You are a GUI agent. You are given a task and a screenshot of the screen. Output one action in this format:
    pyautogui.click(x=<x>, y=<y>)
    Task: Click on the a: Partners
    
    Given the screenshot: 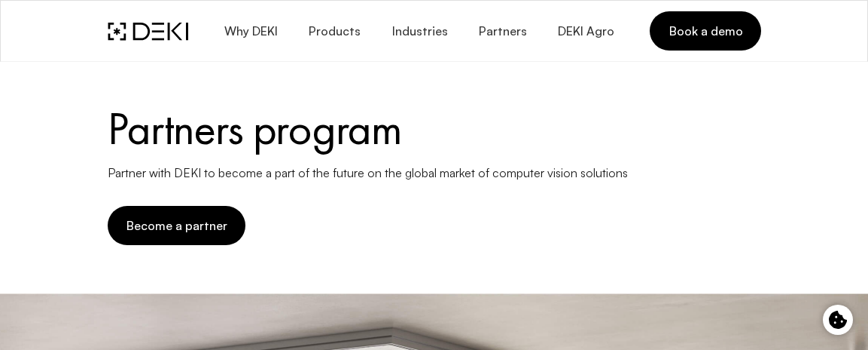 What is the action you would take?
    pyautogui.click(x=503, y=31)
    